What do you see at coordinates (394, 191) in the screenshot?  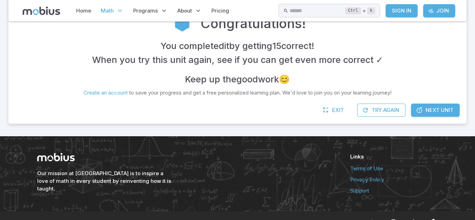 I see `a: Support` at bounding box center [394, 191].